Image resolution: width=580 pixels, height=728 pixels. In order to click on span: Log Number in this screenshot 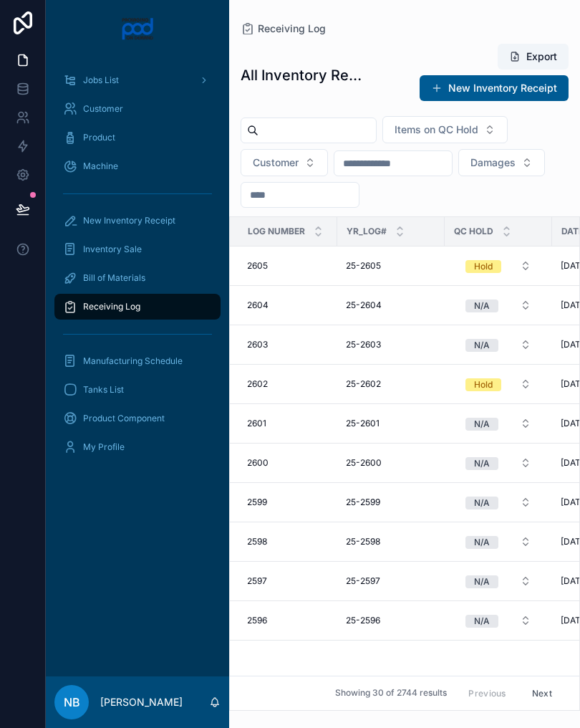, I will do `click(277, 232)`.